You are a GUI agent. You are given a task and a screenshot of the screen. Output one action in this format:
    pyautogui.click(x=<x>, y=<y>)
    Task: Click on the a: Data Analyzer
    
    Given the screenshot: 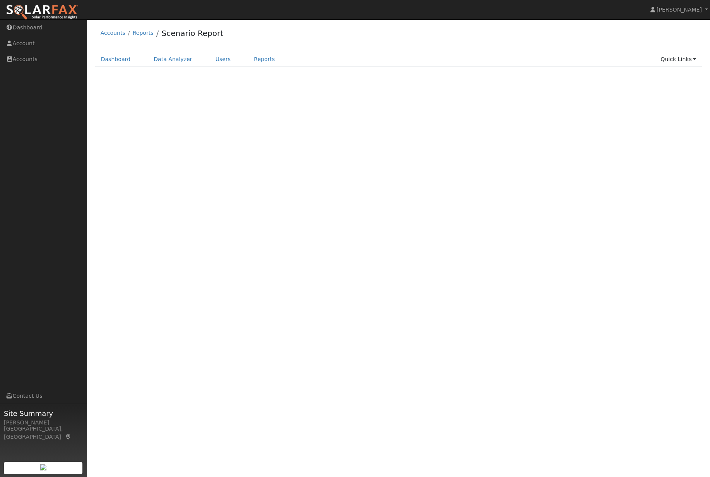 What is the action you would take?
    pyautogui.click(x=173, y=59)
    